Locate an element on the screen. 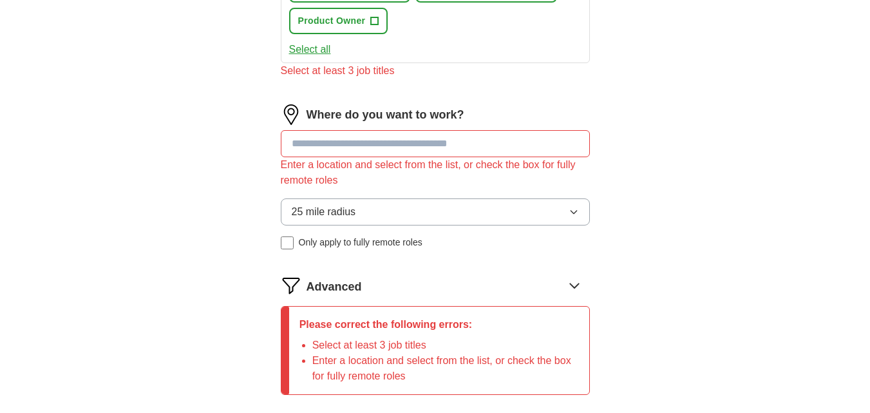 This screenshot has height=413, width=870. input: Only apply to fully remote roles is located at coordinates (287, 243).